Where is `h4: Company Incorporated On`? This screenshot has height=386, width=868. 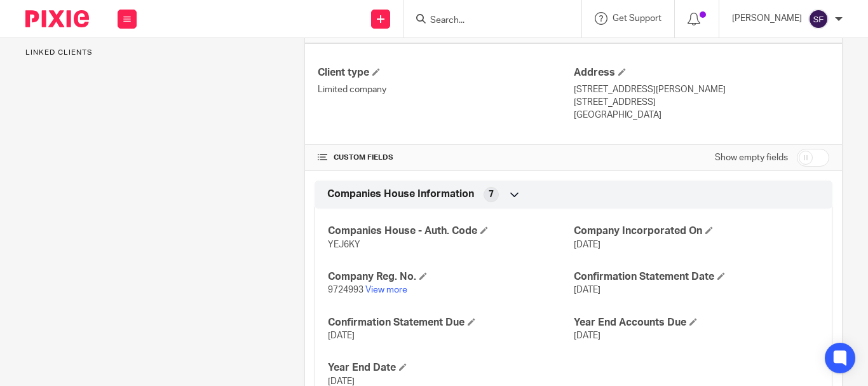 h4: Company Incorporated On is located at coordinates (697, 231).